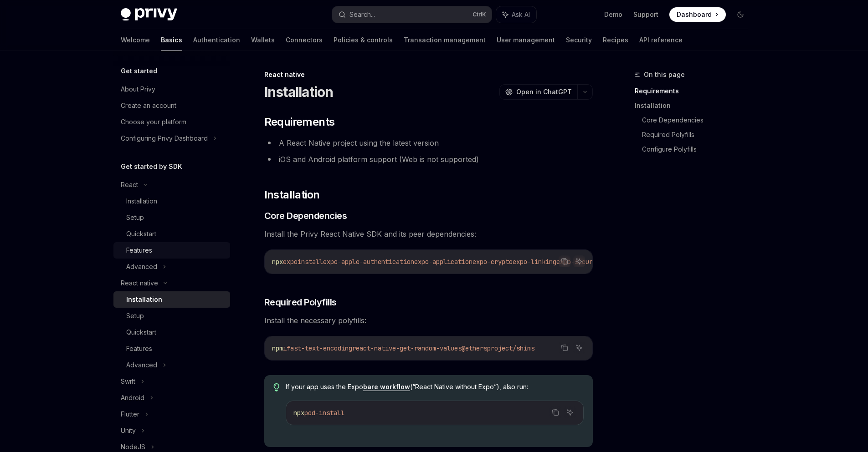 The width and height of the screenshot is (868, 452). What do you see at coordinates (698, 149) in the screenshot?
I see `a: Configure Polyfills` at bounding box center [698, 149].